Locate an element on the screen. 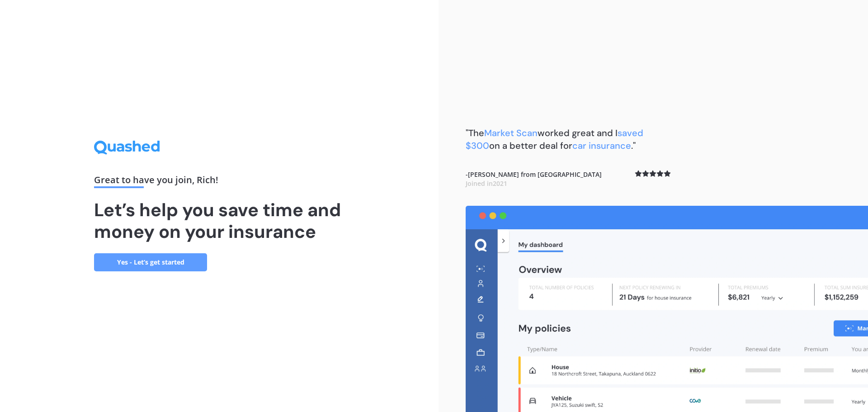 The image size is (868, 412). span: Joined in 2021 is located at coordinates (487, 183).